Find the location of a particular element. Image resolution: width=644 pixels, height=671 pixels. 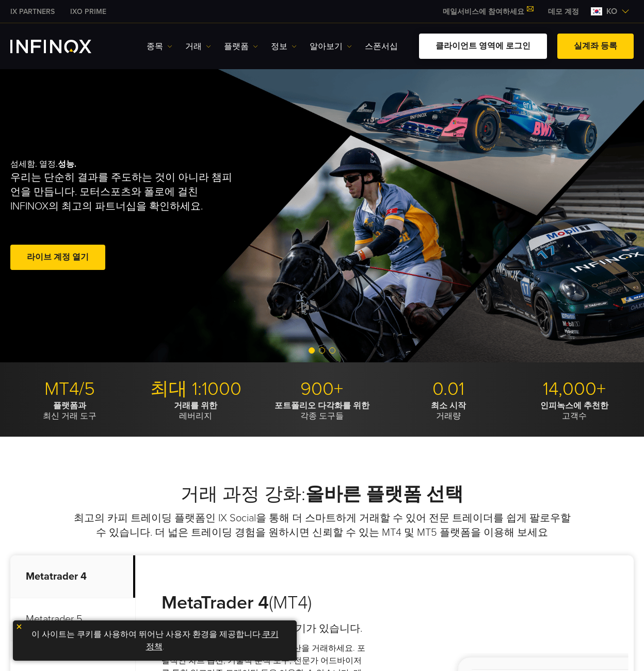

a: INFINOX MENU is located at coordinates (563, 11).